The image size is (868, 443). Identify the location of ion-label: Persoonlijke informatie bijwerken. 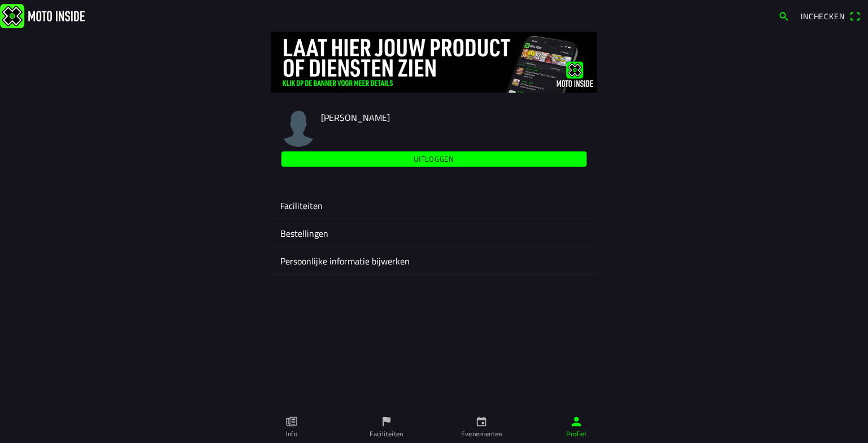
(434, 261).